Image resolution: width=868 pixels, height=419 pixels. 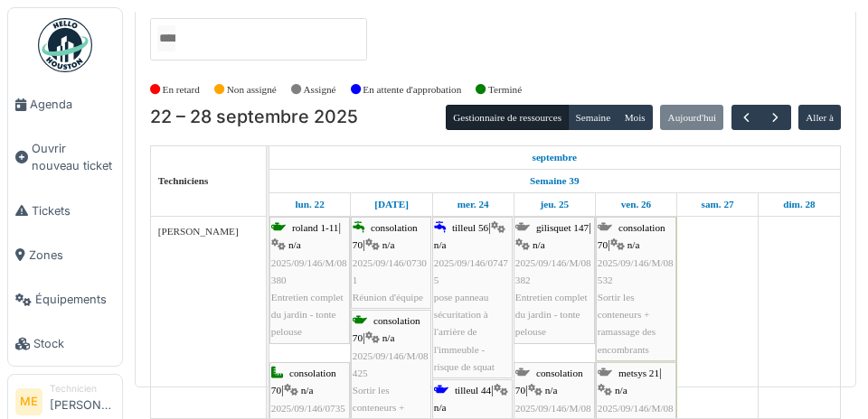 I want to click on span: Zones, so click(x=72, y=255).